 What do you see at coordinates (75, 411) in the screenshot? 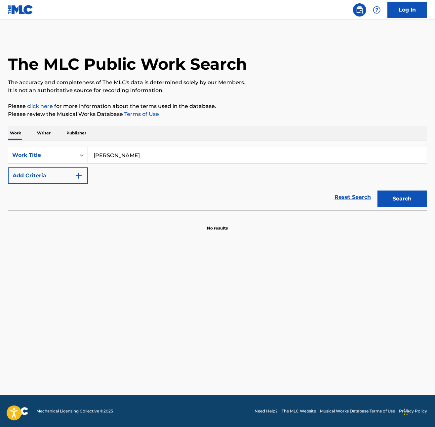
I see `span: Mechanical Licensing Collective © 2025` at bounding box center [75, 411].